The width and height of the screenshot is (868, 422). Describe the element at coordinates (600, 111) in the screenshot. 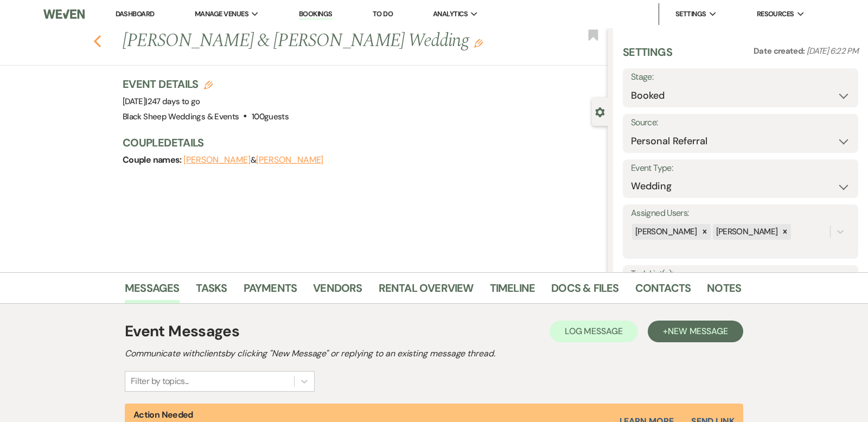

I see `button: Close lead details` at that location.